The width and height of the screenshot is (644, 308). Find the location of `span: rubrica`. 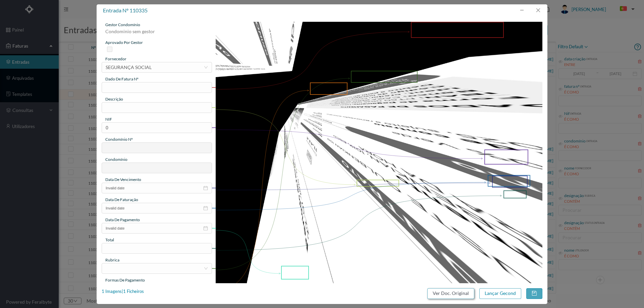

span: rubrica is located at coordinates (112, 260).